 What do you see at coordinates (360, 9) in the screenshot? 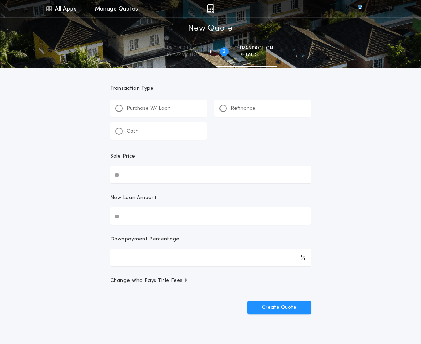
I see `img: vs-icon` at bounding box center [360, 9].